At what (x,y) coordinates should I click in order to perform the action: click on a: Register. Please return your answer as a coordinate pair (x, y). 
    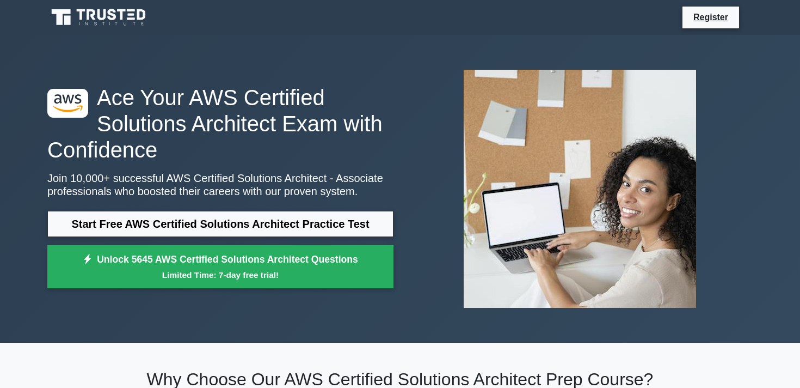
    Looking at the image, I should click on (711, 17).